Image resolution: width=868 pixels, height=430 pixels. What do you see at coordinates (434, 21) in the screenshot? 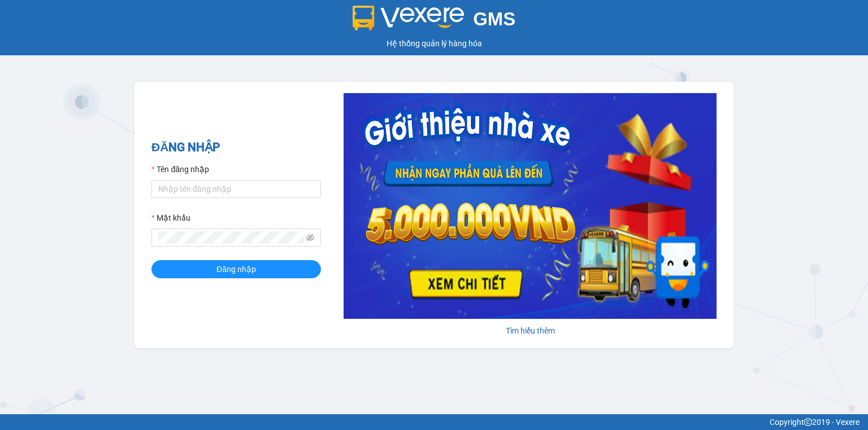
I see `a: GMS` at bounding box center [434, 21].